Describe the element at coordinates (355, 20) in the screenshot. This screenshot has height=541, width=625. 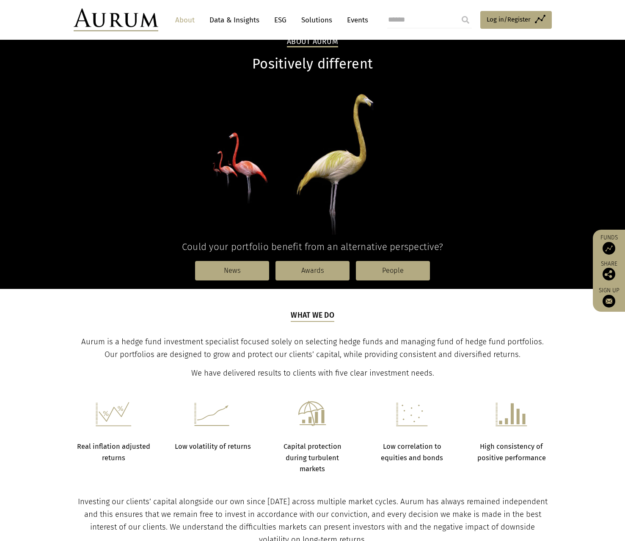
I see `a: Events` at that location.